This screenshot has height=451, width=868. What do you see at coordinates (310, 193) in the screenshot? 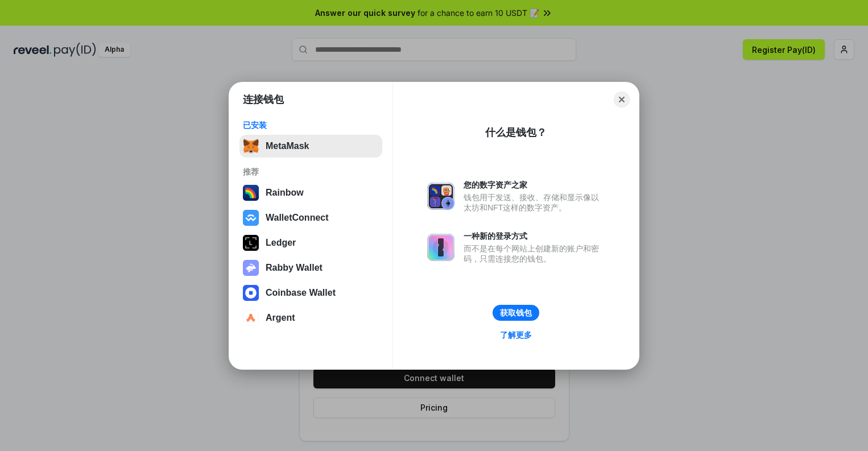
I see `button: Rainbow` at bounding box center [310, 193].